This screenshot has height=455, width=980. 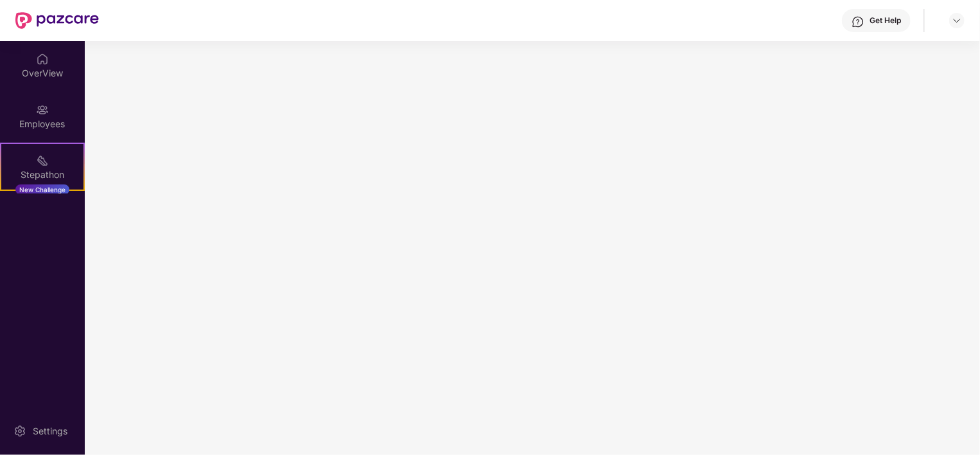 What do you see at coordinates (957, 21) in the screenshot?
I see `img: svg+xml;base64,PHN2ZyBpZD0iRHJvcGRvd24tMzJ4MzIiIHhtbG5zPSJodHRwOi8vd3d3LnczLm9yZy8yMDAwL3N2ZyIgd2...` at bounding box center [957, 21].